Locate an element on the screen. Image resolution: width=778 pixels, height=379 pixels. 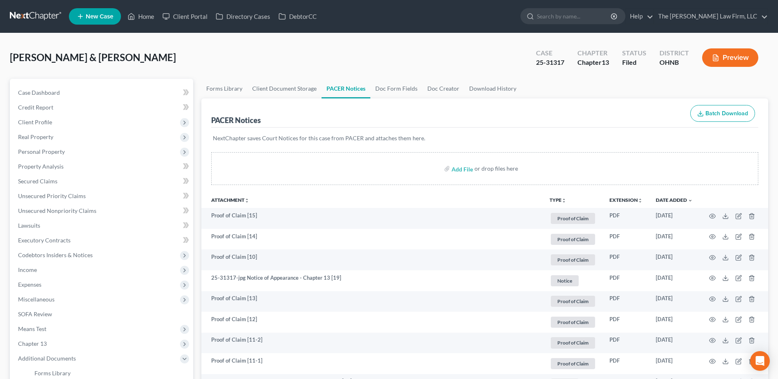
span: Forms Library is located at coordinates (52, 373).